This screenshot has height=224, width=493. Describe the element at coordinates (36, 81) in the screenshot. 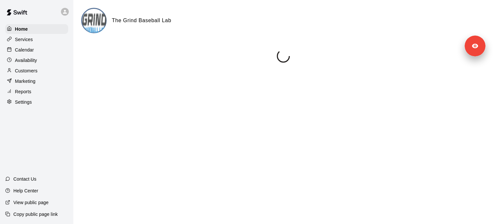

I see `a: Marketing` at that location.